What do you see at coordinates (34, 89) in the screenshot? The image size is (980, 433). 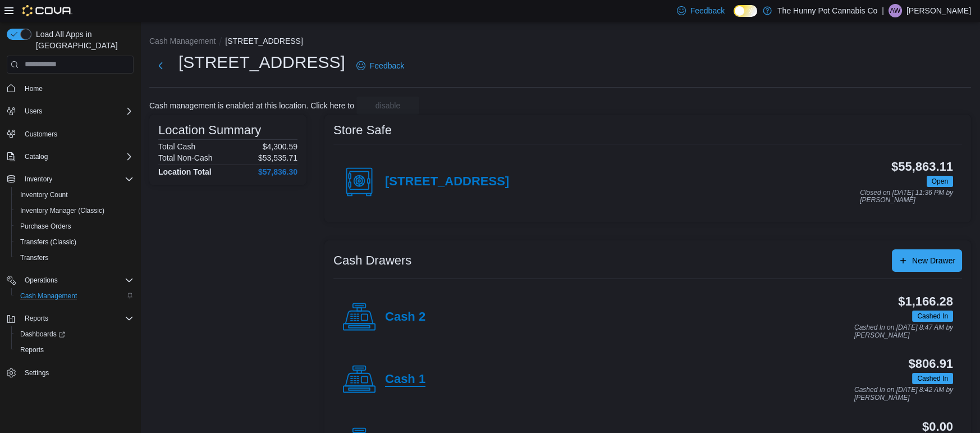 I see `a: Home` at bounding box center [34, 89].